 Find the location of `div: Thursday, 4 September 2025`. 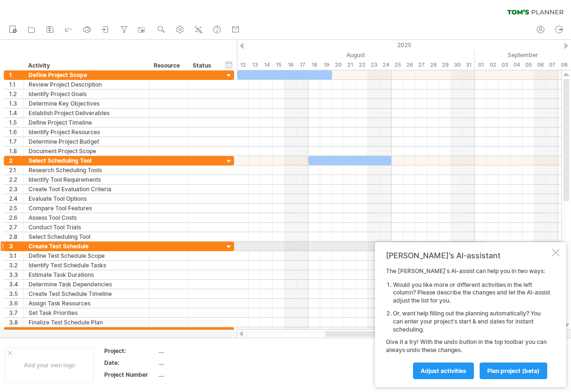

div: Thursday, 4 September 2025 is located at coordinates (516, 65).